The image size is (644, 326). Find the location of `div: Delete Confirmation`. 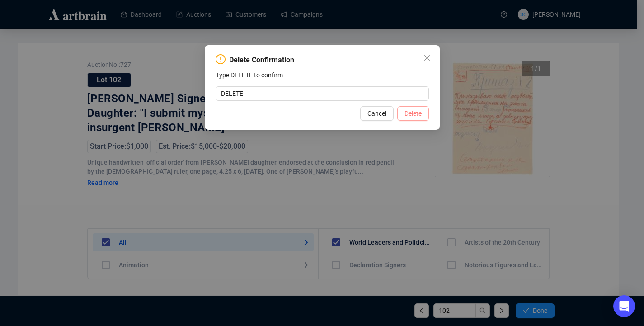

div: Delete Confirmation is located at coordinates (262, 60).